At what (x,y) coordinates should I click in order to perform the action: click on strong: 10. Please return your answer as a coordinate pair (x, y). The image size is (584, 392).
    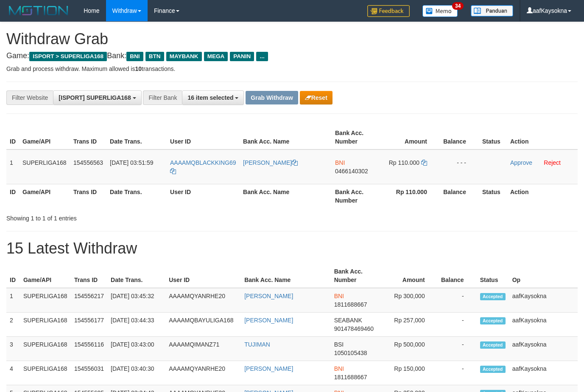
    Looking at the image, I should click on (138, 69).